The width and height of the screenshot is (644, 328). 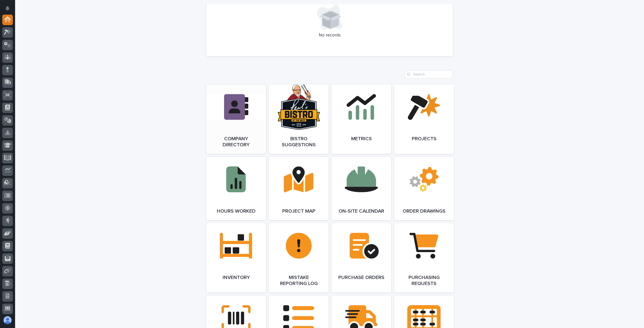 I want to click on a: Purchase Orders, so click(x=361, y=258).